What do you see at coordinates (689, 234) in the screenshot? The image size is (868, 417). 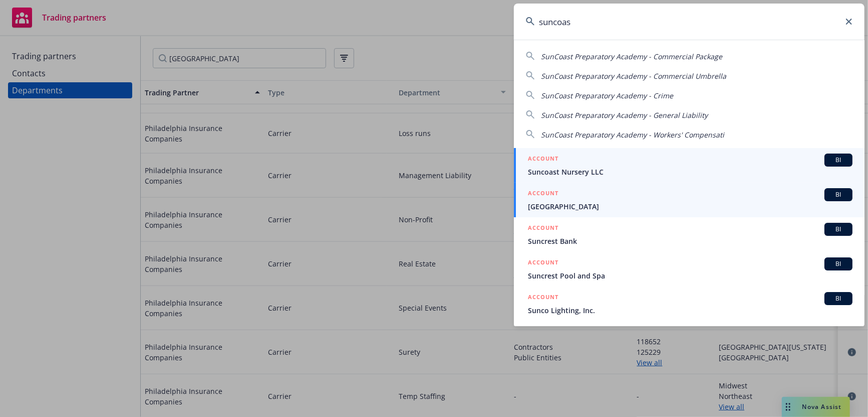 I see `a: ACCOUNTBISuncrest Bank` at bounding box center [689, 234].